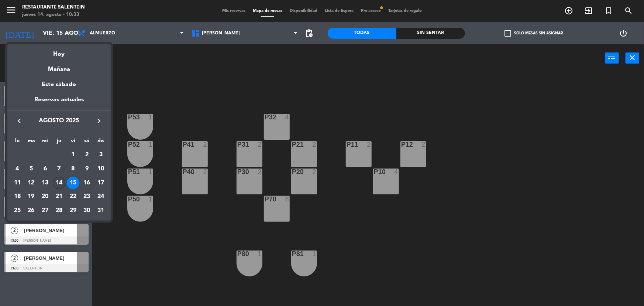 This screenshot has height=306, width=644. Describe the element at coordinates (17, 169) in the screenshot. I see `td: 4 de agosto de 2025` at that location.